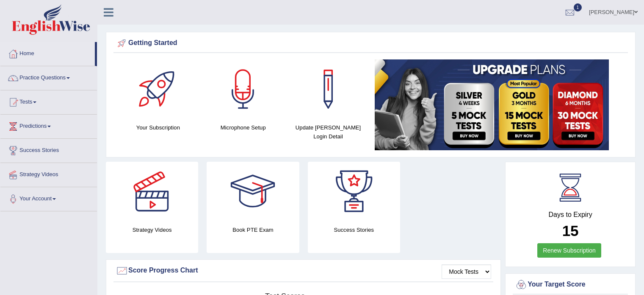 The width and height of the screenshot is (644, 295). Describe the element at coordinates (243, 127) in the screenshot. I see `h4: Microphone Setup` at that location.